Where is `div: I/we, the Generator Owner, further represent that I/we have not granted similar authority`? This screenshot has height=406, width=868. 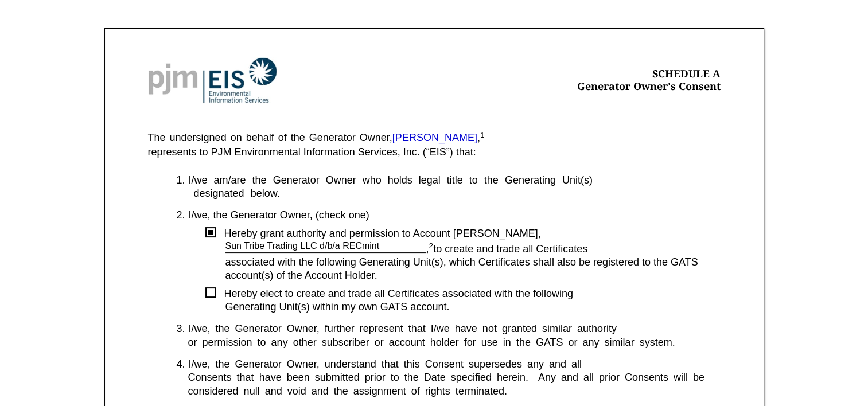
div: I/we, the Generator Owner, further represent that I/we have not granted similar authority is located at coordinates (454, 329).